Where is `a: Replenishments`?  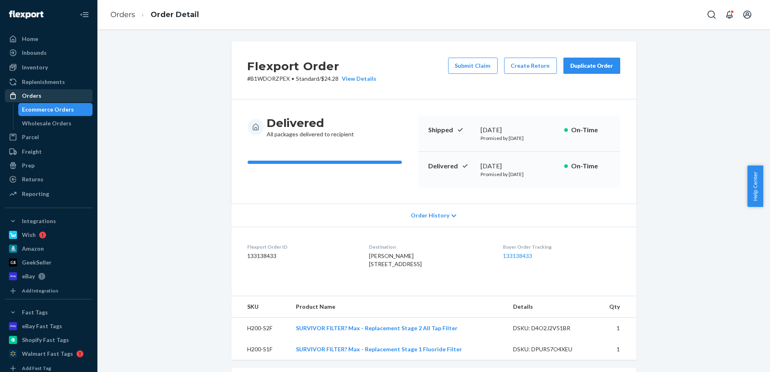
a: Replenishments is located at coordinates (49, 82).